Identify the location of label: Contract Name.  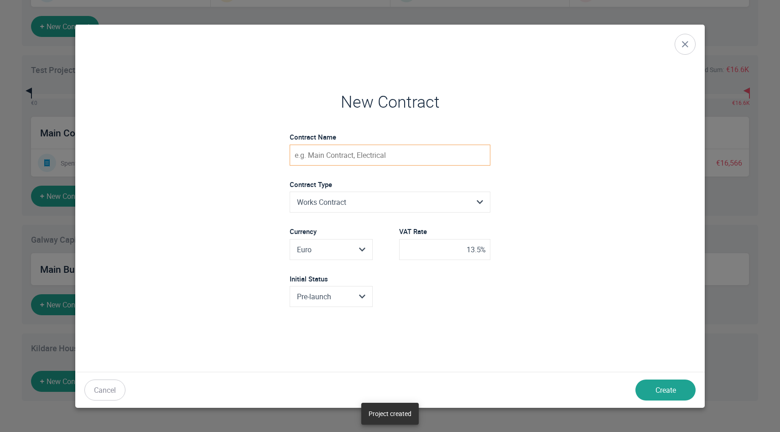
(390, 138).